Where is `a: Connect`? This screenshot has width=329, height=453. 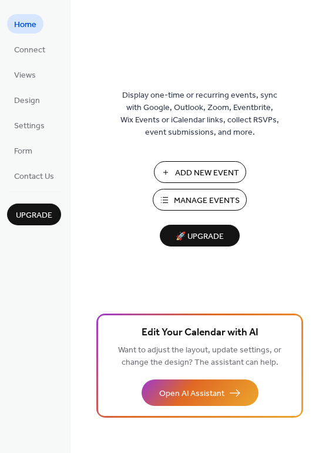 a: Connect is located at coordinates (29, 49).